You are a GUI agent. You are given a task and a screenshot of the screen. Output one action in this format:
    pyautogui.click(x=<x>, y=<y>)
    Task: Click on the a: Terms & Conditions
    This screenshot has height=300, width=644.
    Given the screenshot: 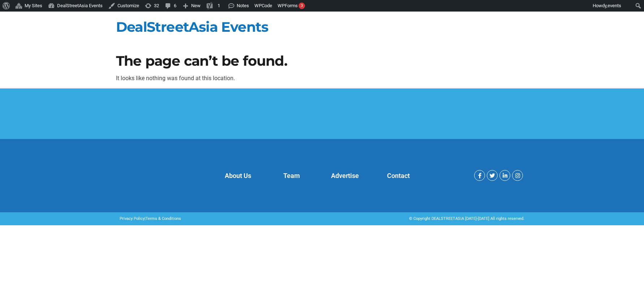 What is the action you would take?
    pyautogui.click(x=163, y=218)
    